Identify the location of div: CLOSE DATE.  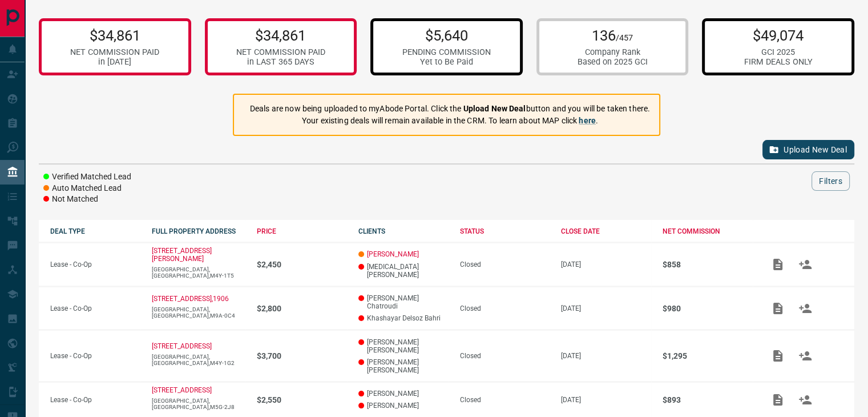
(606, 232).